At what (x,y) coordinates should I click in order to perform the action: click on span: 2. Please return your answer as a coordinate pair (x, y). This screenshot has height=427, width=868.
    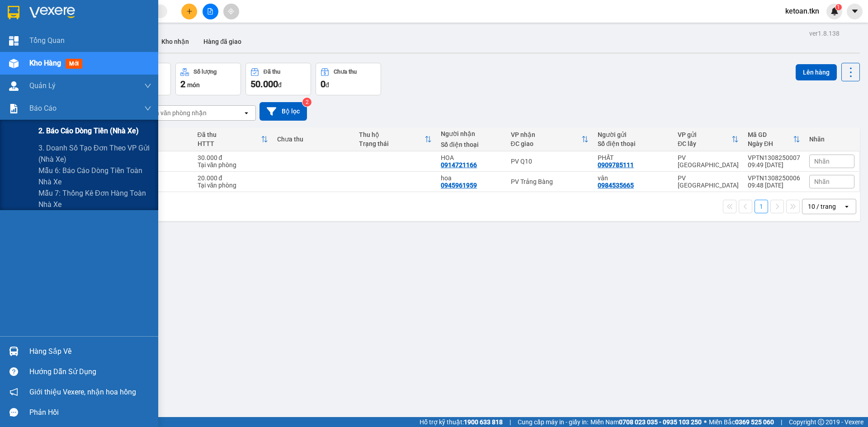
    Looking at the image, I should click on (183, 84).